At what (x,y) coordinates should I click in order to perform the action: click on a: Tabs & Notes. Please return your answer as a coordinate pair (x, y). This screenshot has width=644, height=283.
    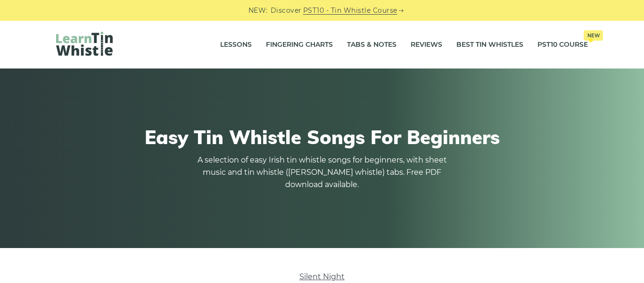
    Looking at the image, I should click on (371, 45).